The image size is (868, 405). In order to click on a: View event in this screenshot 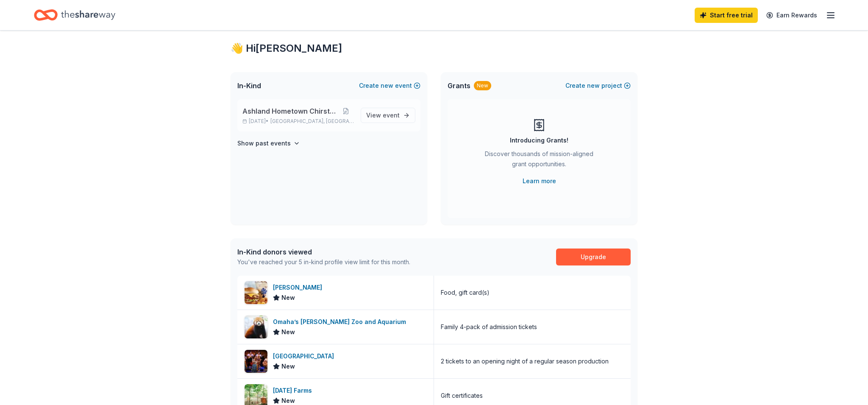, I will do `click(388, 116)`.